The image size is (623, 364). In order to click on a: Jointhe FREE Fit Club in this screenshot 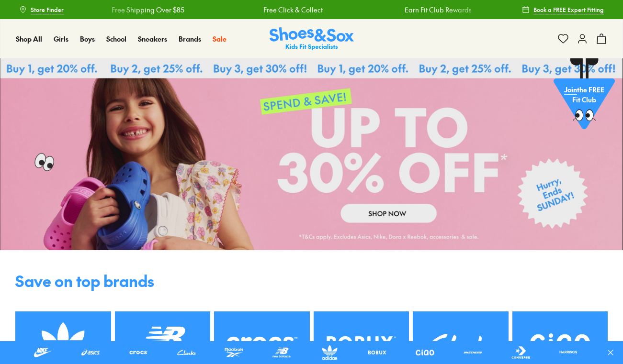, I will do `click(585, 96)`.